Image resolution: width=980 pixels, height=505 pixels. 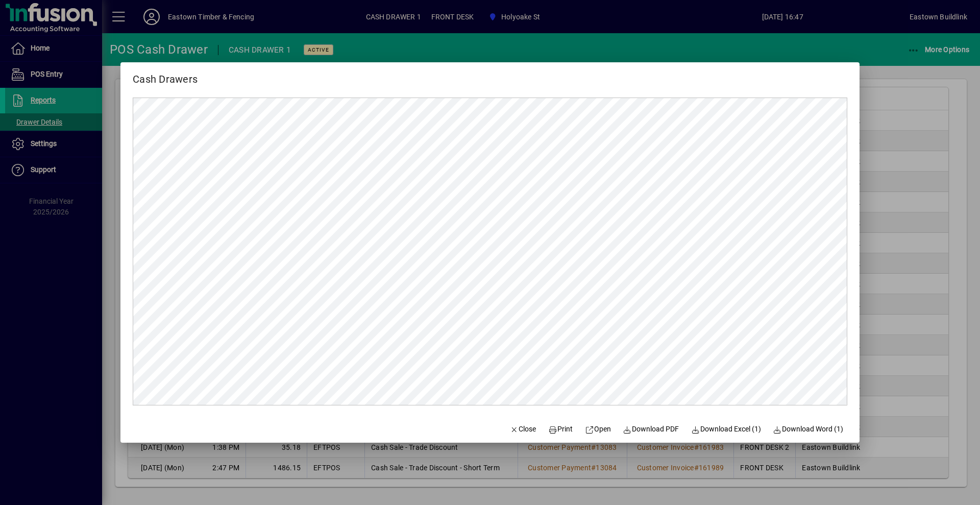 I want to click on button: Download Excel (1), so click(x=726, y=429).